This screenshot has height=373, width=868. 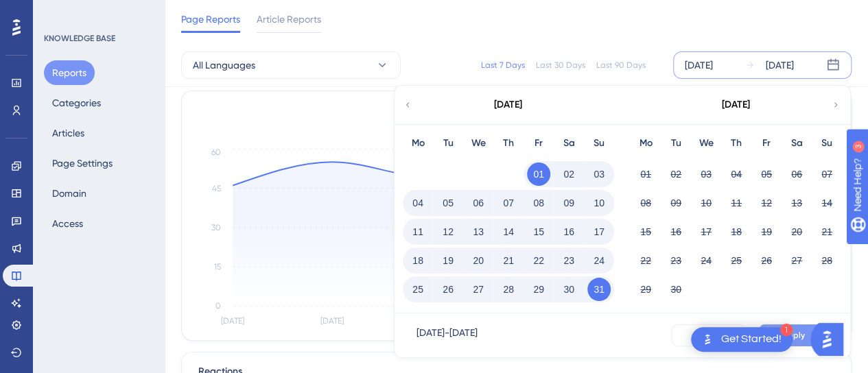 What do you see at coordinates (797, 232) in the screenshot?
I see `button: 20` at bounding box center [797, 232].